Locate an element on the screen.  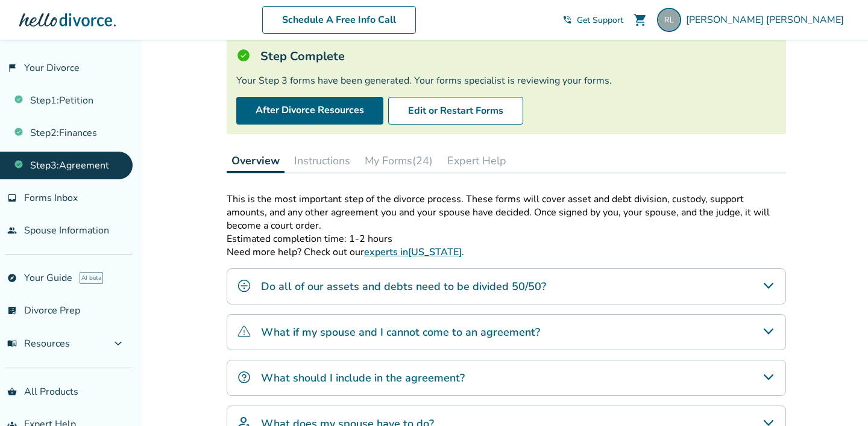
h4: What should I include in the agreement? is located at coordinates (363, 378).